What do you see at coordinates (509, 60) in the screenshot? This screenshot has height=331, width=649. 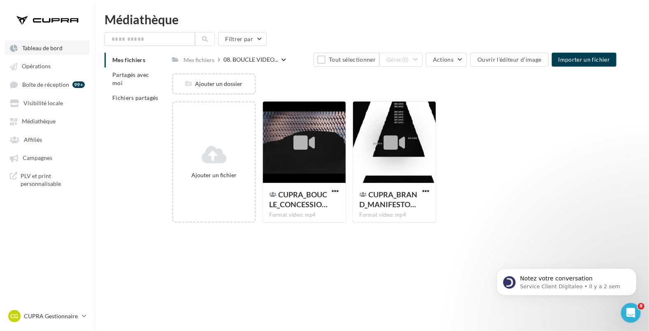 I see `button: Ouvrir l'éditeur d'image` at bounding box center [509, 60].